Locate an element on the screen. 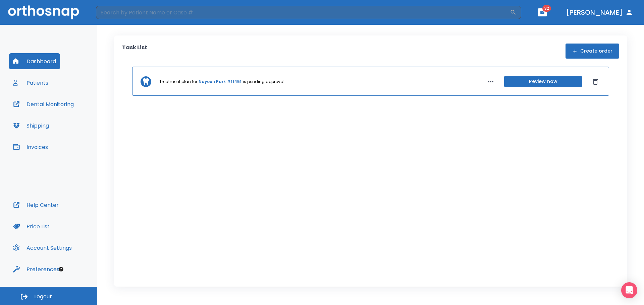 The image size is (644, 305). a: Help Center is located at coordinates (36, 205).